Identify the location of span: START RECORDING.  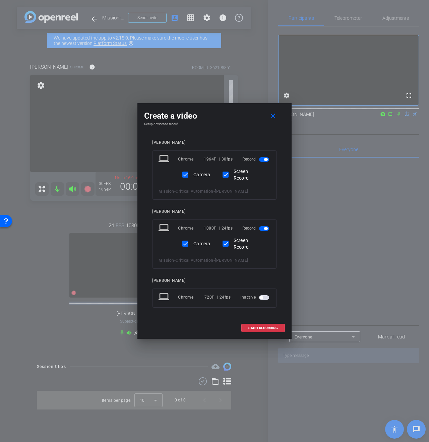
(263, 328).